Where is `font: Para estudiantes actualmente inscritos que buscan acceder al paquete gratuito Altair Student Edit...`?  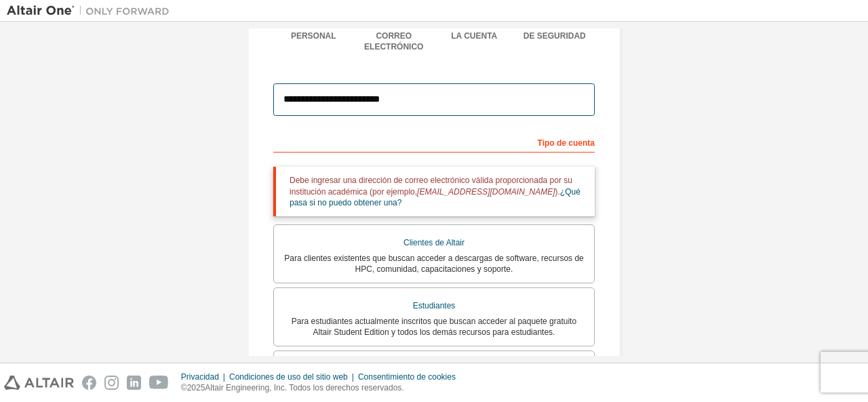 font: Para estudiantes actualmente inscritos que buscan acceder al paquete gratuito Altair Student Edit... is located at coordinates (434, 327).